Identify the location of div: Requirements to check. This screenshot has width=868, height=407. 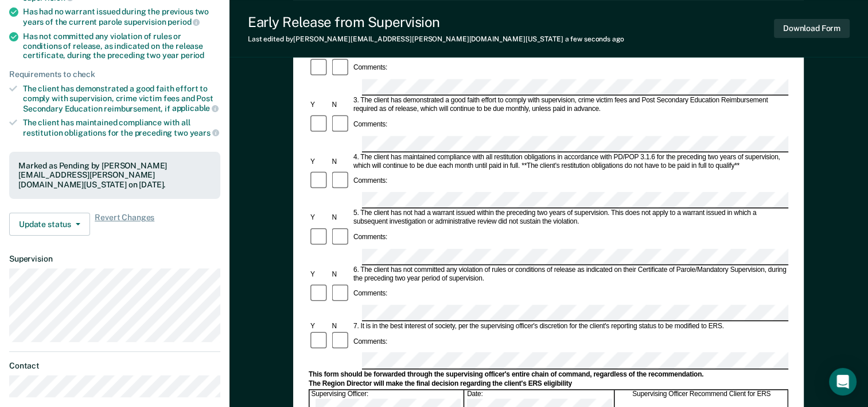
(115, 74).